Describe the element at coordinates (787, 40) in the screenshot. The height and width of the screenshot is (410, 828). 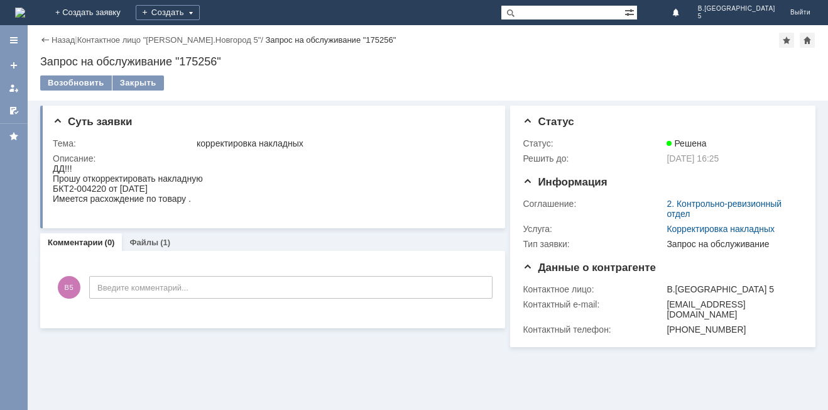
I see `div: Добавить в избранное` at that location.